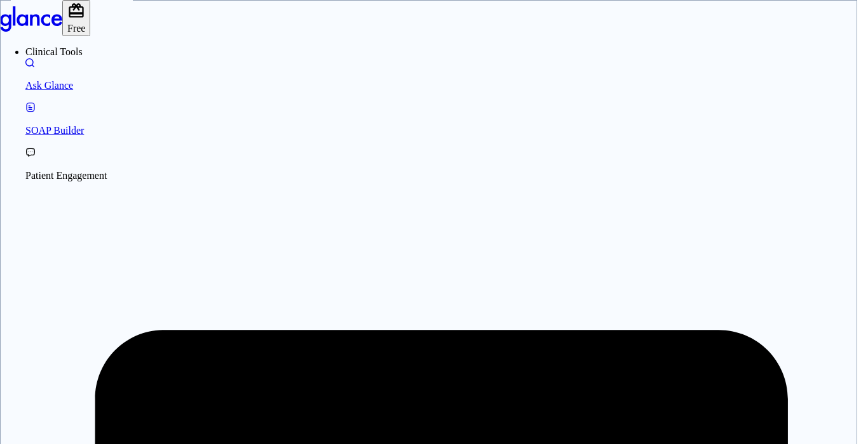 The height and width of the screenshot is (444, 868). I want to click on a: Docugen: Compose a clinical documentation in seconds, so click(441, 120).